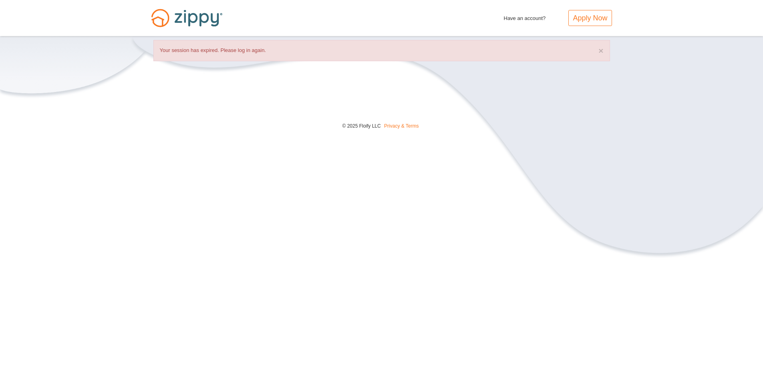  What do you see at coordinates (525, 16) in the screenshot?
I see `span: Have an account?` at bounding box center [525, 16].